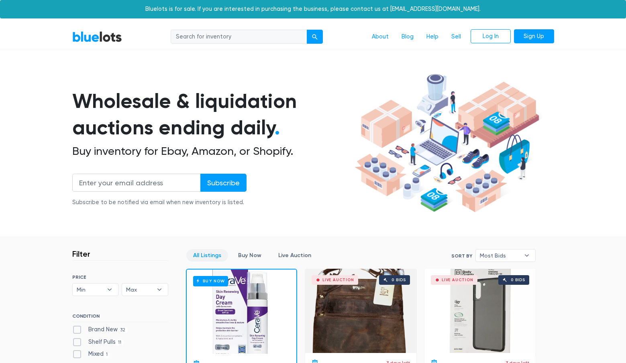 The image size is (626, 363). I want to click on span: 1, so click(107, 355).